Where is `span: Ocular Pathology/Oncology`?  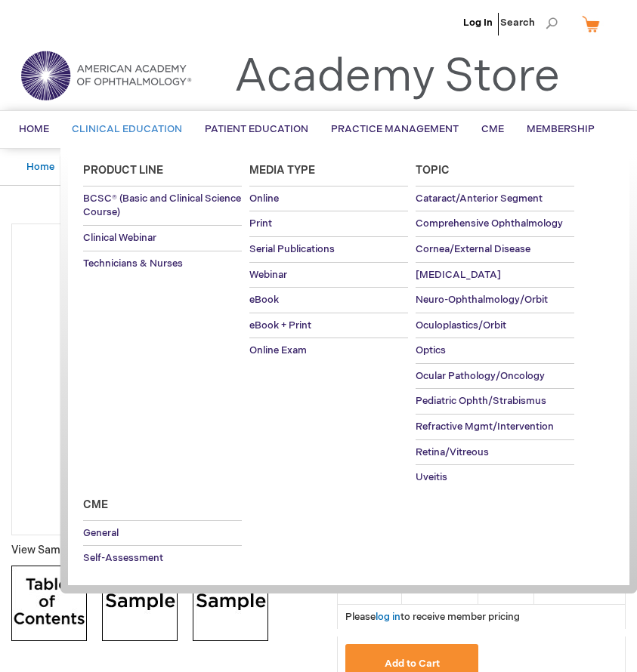
span: Ocular Pathology/Oncology is located at coordinates (479, 376).